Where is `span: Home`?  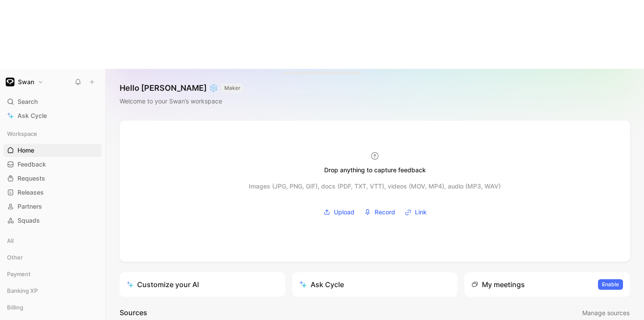
span: Home is located at coordinates (26, 150).